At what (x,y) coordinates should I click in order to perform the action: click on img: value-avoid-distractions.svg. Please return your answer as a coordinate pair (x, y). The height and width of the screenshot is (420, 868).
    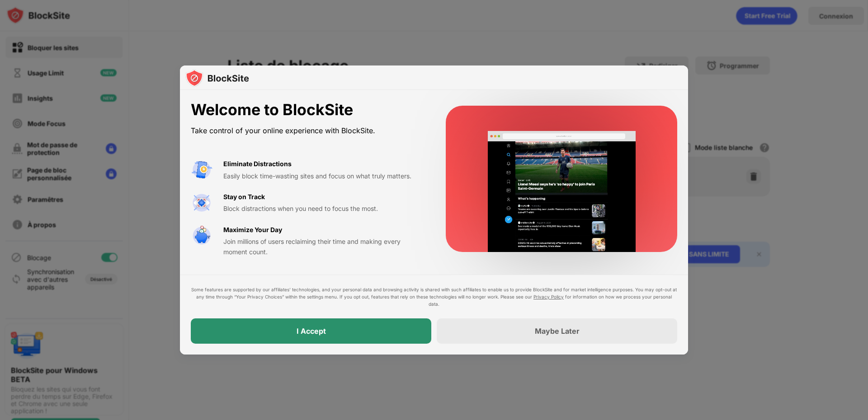
    Looking at the image, I should click on (202, 170).